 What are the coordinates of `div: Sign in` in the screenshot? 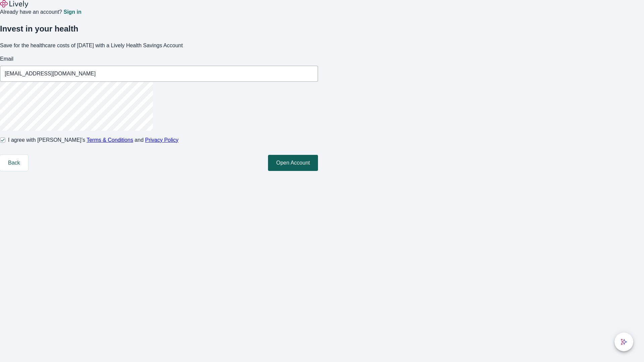 It's located at (73, 12).